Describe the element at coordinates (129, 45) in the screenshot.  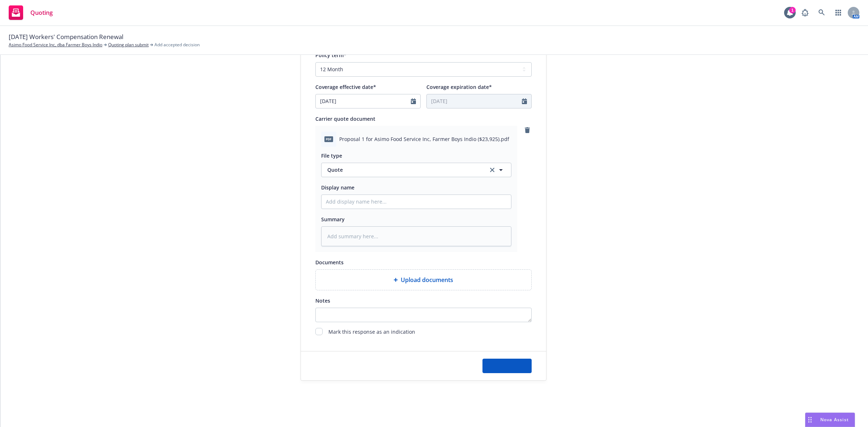
I see `a: Quoting plan submit` at that location.